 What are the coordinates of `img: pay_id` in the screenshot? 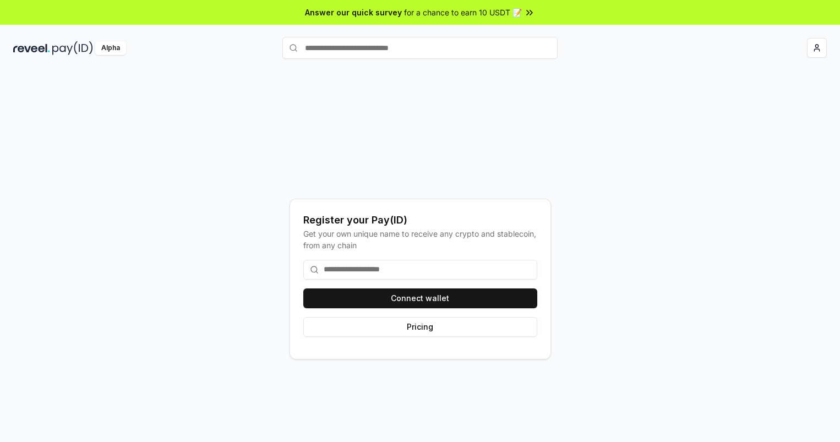 It's located at (73, 48).